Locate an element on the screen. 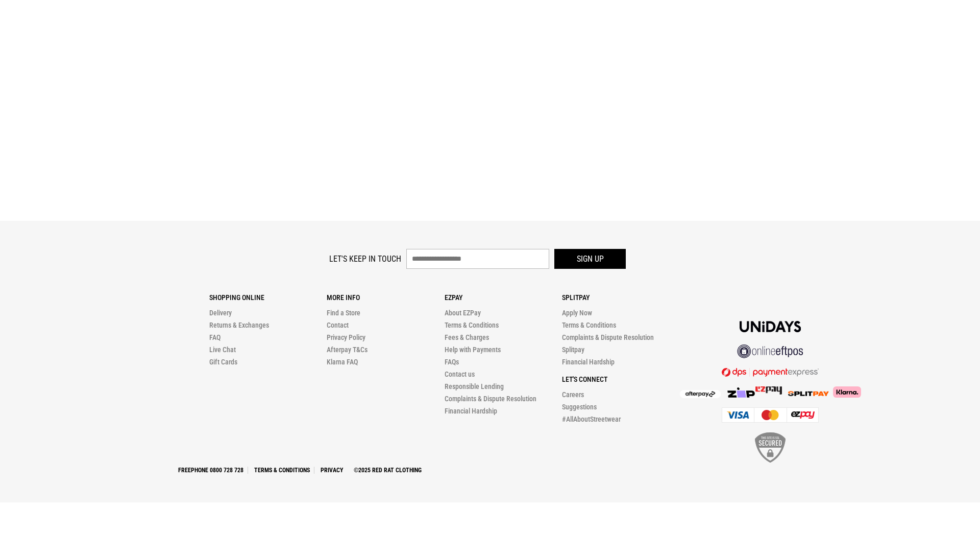  img: Cards is located at coordinates (771, 415).